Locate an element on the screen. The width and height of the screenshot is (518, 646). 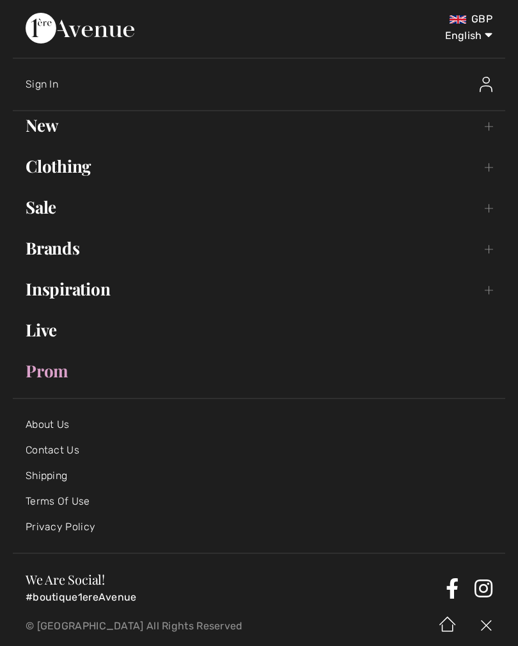
img: 1ère Avenue is located at coordinates (80, 28).